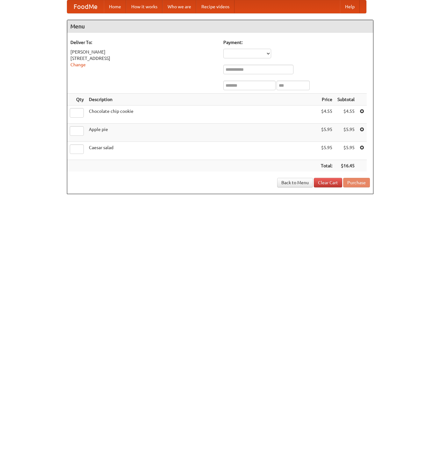 The image size is (433, 451). Describe the element at coordinates (144, 42) in the screenshot. I see `h5: Deliver To:` at that location.